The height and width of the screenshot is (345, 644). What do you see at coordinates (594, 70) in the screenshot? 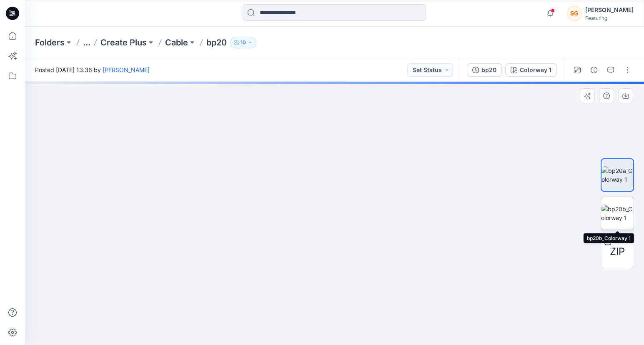
I see `button: Details` at bounding box center [594, 70].